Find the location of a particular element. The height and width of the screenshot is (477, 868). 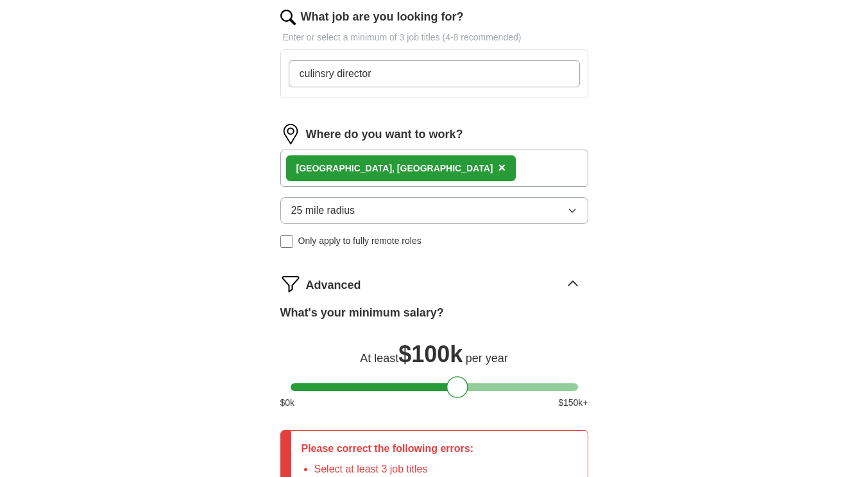

img: location.png is located at coordinates (291, 134).